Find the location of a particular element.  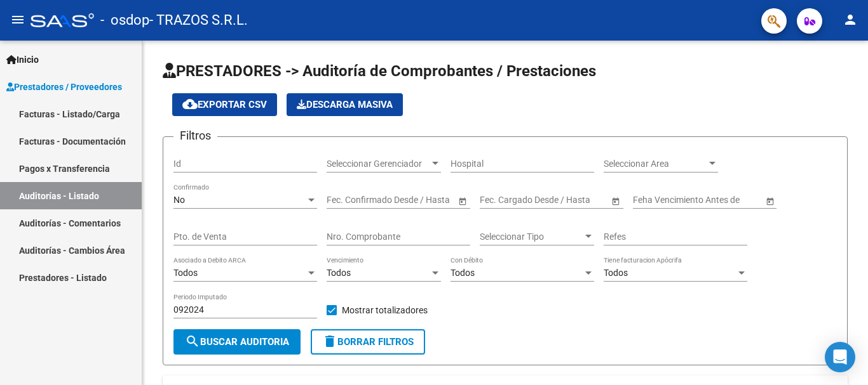

mat-icon: search is located at coordinates (192, 342).